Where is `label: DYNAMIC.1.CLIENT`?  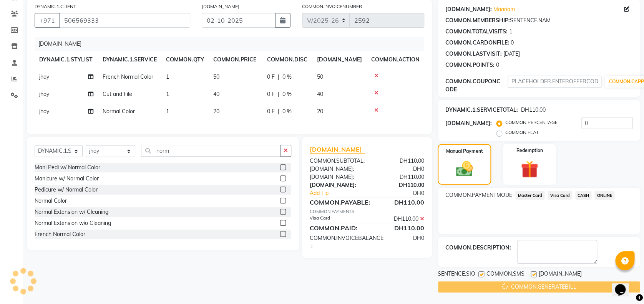
label: DYNAMIC.1.CLIENT is located at coordinates (55, 7).